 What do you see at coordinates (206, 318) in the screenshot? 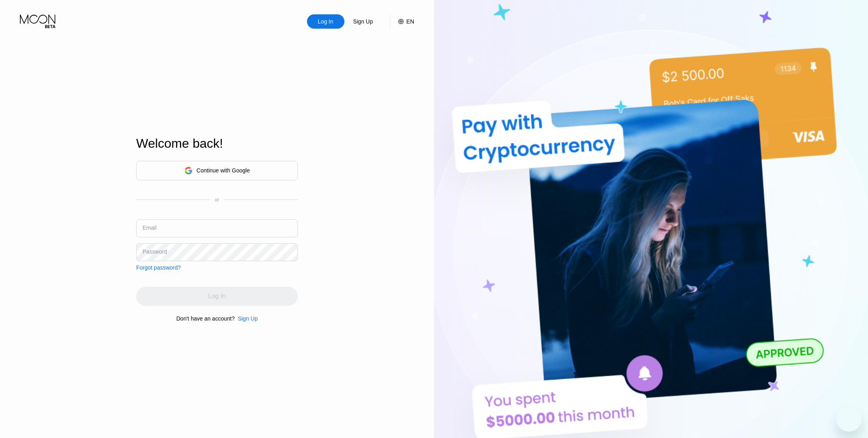
I see `div: Don't have an account?` at bounding box center [206, 318].